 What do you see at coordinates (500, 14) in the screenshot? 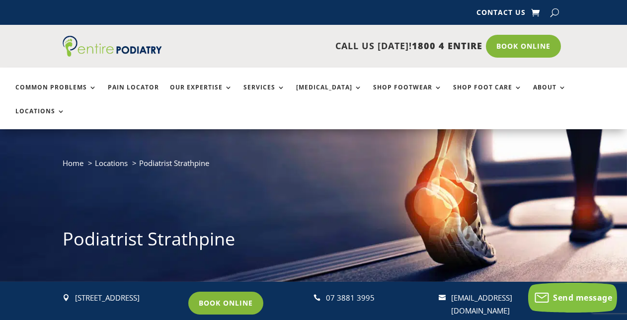
I see `a: Contact Us` at bounding box center [500, 14].